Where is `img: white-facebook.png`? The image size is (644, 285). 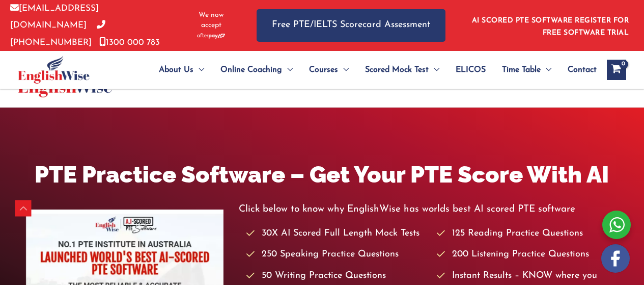 img: white-facebook.png is located at coordinates (616, 259).